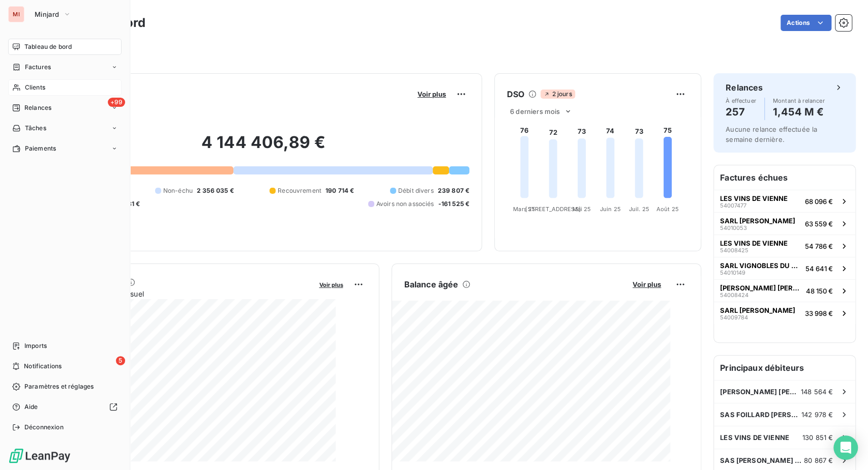 Image resolution: width=868 pixels, height=470 pixels. I want to click on span: 54 641 €, so click(820, 269).